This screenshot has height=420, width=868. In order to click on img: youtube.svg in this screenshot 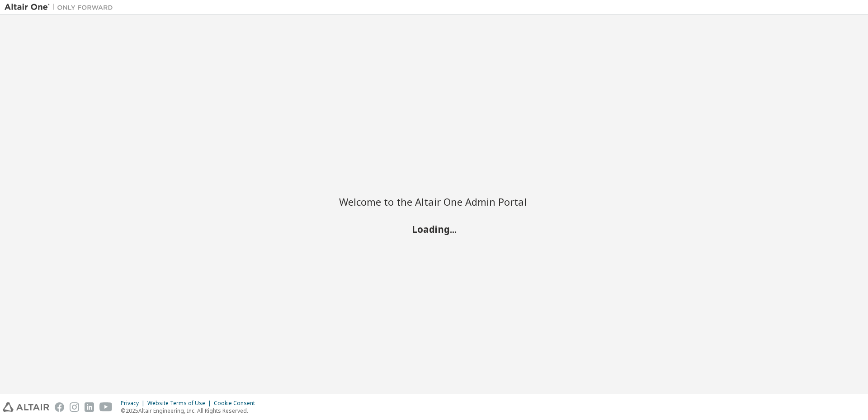, I will do `click(106, 407)`.